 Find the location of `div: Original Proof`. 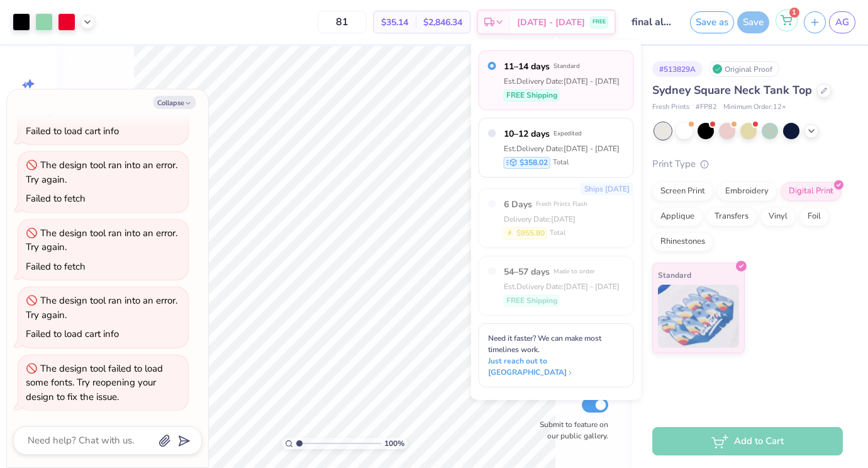

div: Original Proof is located at coordinates (744, 68).